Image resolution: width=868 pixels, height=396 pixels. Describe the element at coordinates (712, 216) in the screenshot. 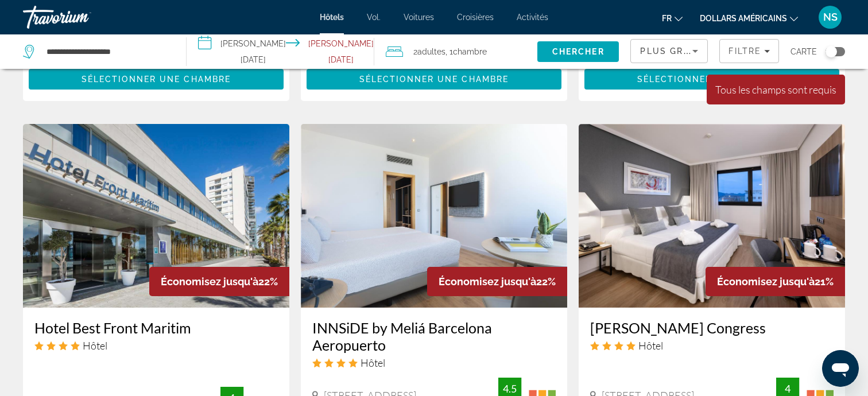

I see `img: Alexandre FrontAir Congress` at that location.